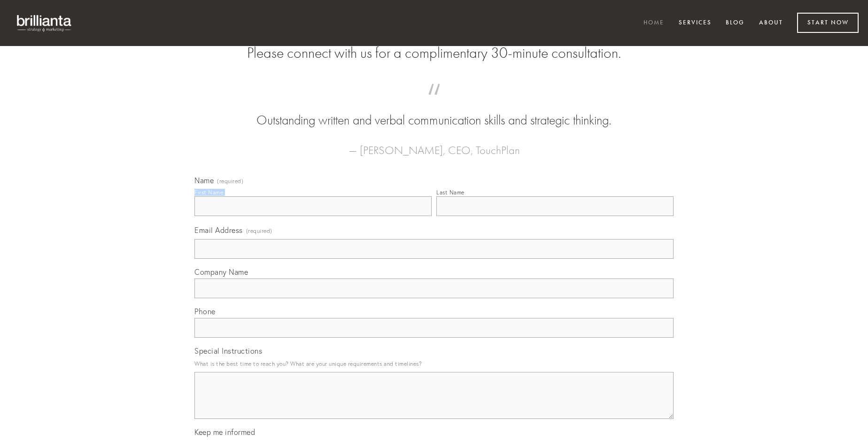 The image size is (868, 441). What do you see at coordinates (654, 23) in the screenshot?
I see `a: Home` at bounding box center [654, 23].